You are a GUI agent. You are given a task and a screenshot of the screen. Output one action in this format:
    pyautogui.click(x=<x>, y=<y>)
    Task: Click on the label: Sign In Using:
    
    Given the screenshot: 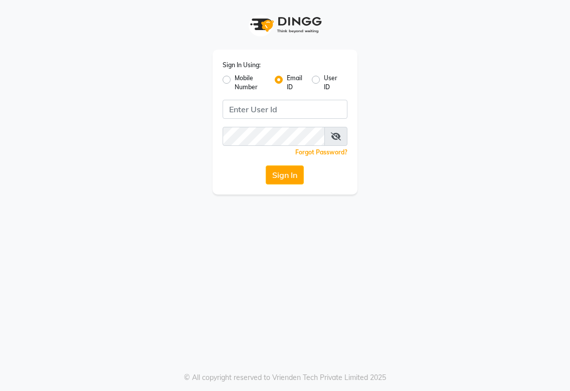 What is the action you would take?
    pyautogui.click(x=242, y=65)
    